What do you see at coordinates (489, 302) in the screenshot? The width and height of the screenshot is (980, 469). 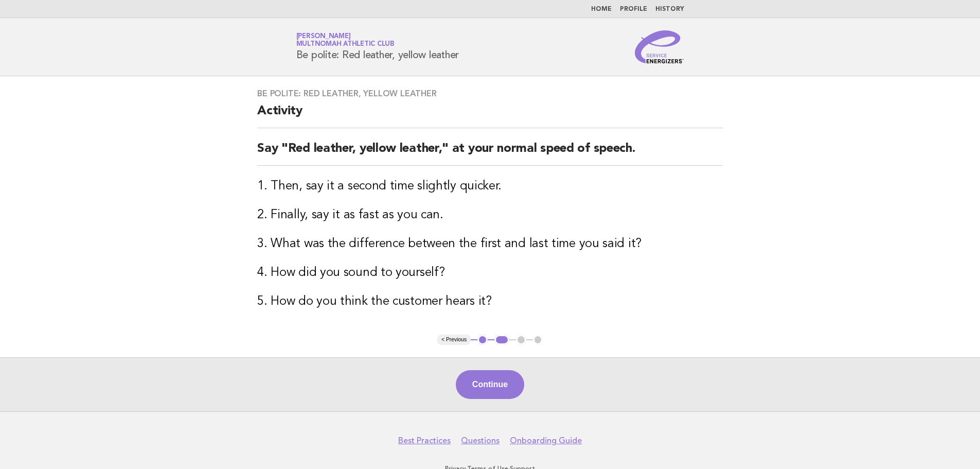 I see `h3: 5. How do you think the customer hears it?` at bounding box center [489, 302].